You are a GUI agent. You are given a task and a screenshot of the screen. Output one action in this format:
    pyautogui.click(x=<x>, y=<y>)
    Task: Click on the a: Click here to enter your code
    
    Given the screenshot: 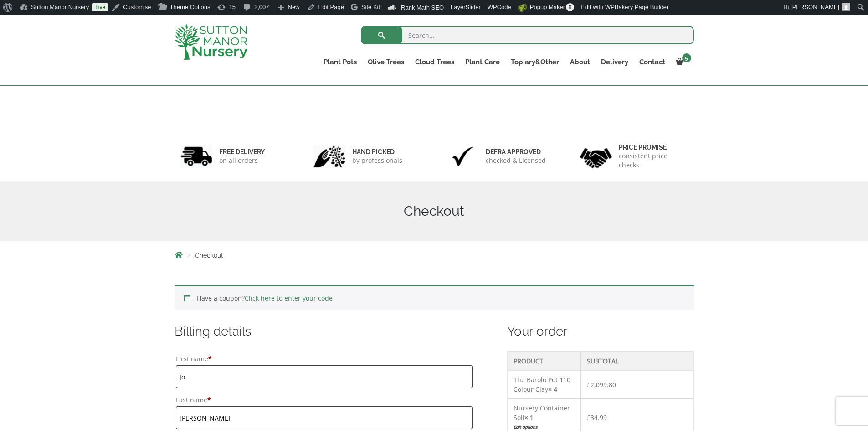 What is the action you would take?
    pyautogui.click(x=289, y=298)
    